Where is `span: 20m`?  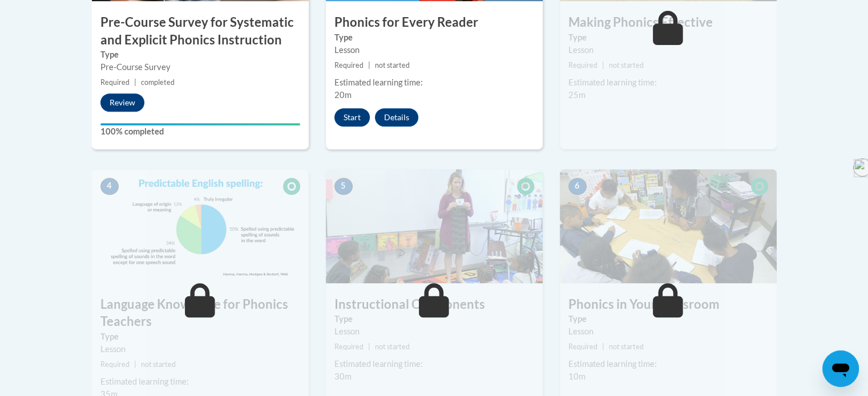
span: 20m is located at coordinates (343, 95).